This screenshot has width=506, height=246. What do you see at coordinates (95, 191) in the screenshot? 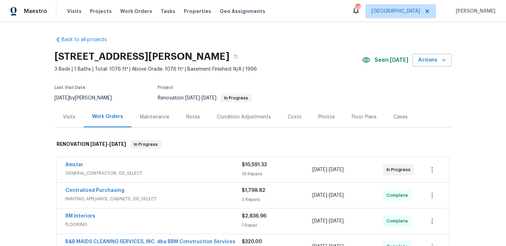
I see `a: Centralized Purchasing` at bounding box center [95, 191].